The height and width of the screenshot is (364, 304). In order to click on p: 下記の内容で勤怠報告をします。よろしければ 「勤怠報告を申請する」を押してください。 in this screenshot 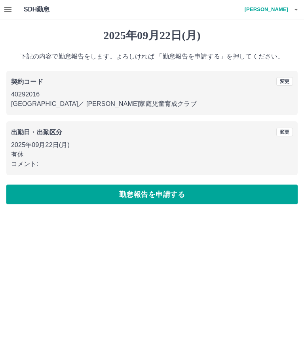, I will do `click(152, 57)`.